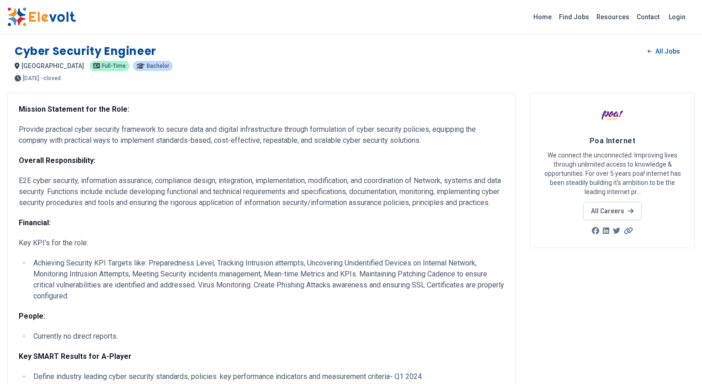 Image resolution: width=702 pixels, height=384 pixels. Describe the element at coordinates (35, 222) in the screenshot. I see `strong: Financial:` at that location.